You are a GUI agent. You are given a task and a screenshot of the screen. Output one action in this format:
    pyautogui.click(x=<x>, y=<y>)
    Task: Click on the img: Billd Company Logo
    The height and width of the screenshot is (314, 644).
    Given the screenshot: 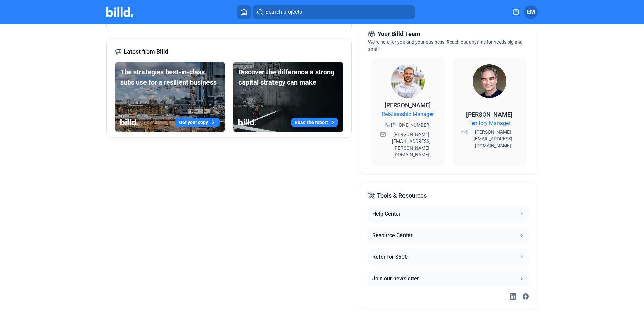 What is the action you would take?
    pyautogui.click(x=120, y=11)
    